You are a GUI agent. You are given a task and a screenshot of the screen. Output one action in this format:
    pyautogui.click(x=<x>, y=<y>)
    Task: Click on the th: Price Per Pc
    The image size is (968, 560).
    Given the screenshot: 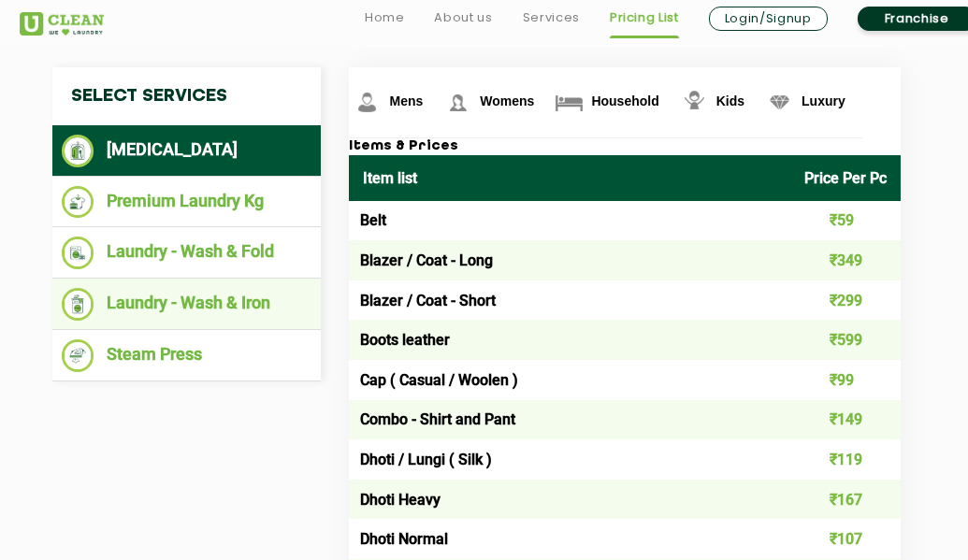 What is the action you would take?
    pyautogui.click(x=845, y=177)
    